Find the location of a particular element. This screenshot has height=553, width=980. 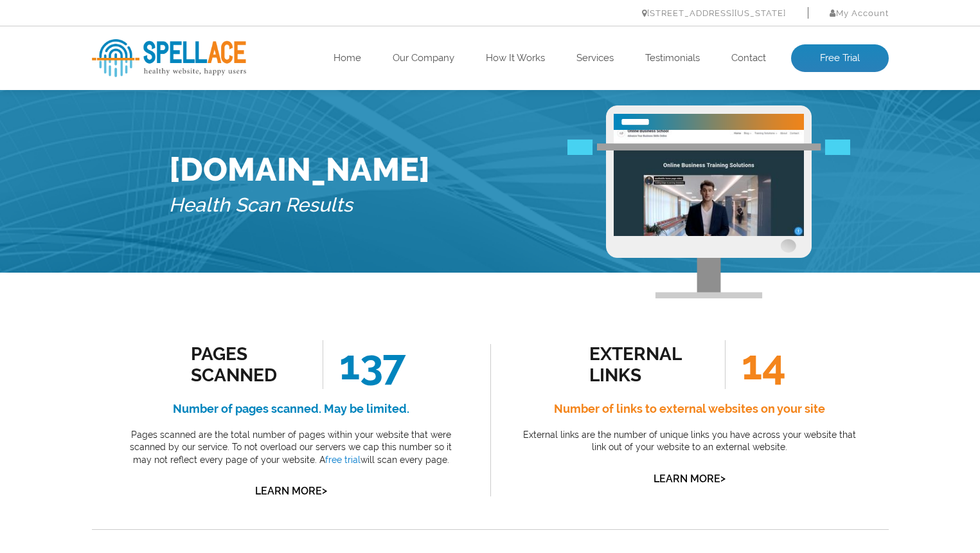

h5: Health Scan Results is located at coordinates (299, 205).